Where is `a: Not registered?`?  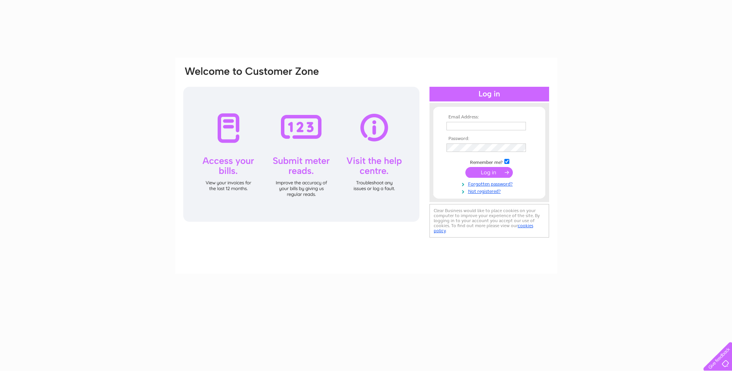 a: Not registered? is located at coordinates (490, 191).